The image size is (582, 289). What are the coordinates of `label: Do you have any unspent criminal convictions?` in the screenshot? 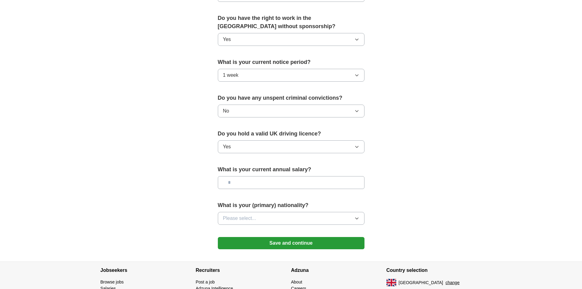 It's located at (291, 98).